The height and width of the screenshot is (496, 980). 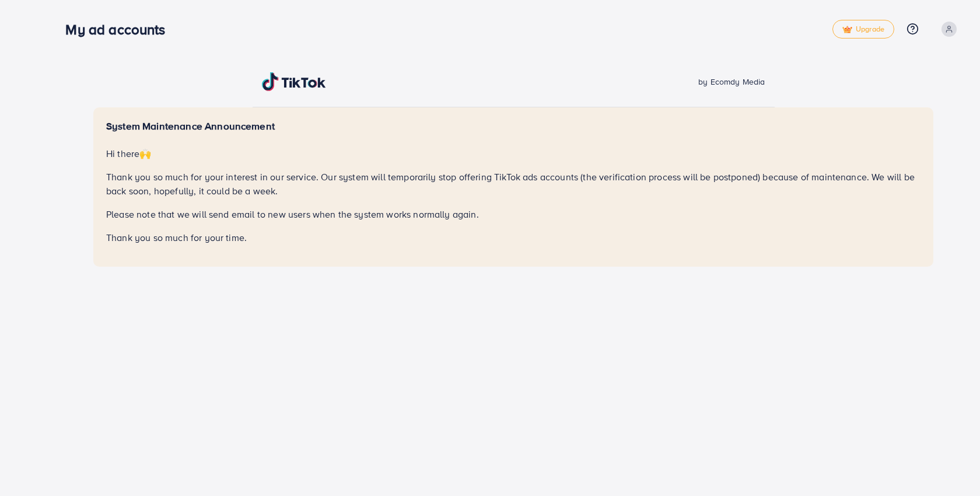 What do you see at coordinates (513, 126) in the screenshot?
I see `h5: System Maintenance Announcement` at bounding box center [513, 126].